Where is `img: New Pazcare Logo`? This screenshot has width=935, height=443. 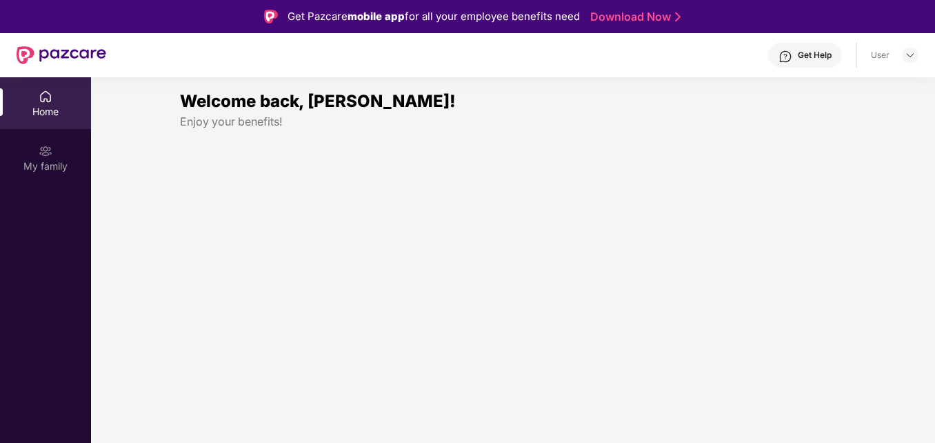
img: New Pazcare Logo is located at coordinates (61, 55).